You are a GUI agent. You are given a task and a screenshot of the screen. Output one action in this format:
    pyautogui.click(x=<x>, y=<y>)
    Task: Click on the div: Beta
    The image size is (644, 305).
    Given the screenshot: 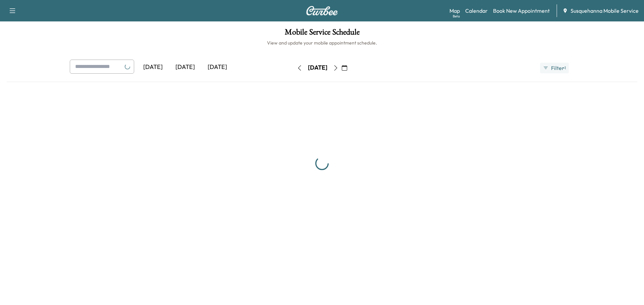 What is the action you would take?
    pyautogui.click(x=456, y=16)
    